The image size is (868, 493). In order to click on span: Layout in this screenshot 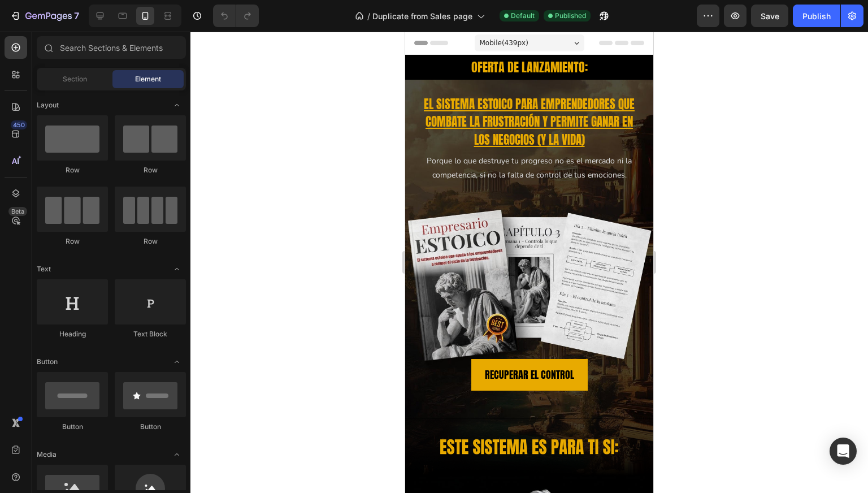, I will do `click(48, 105)`.